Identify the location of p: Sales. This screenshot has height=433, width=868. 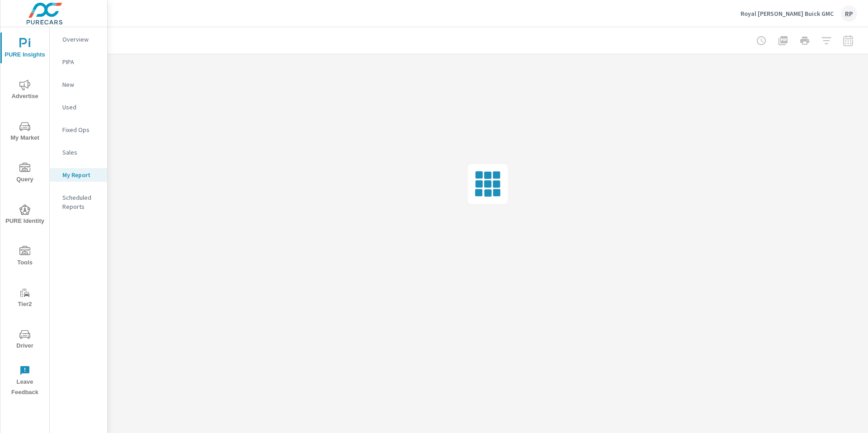
(81, 152).